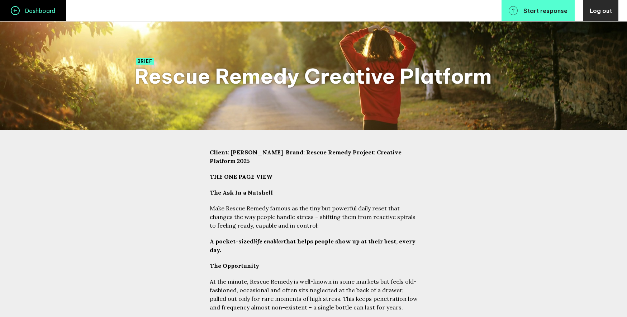 This screenshot has width=627, height=317. What do you see at coordinates (145, 61) in the screenshot?
I see `div: Brief` at bounding box center [145, 61].